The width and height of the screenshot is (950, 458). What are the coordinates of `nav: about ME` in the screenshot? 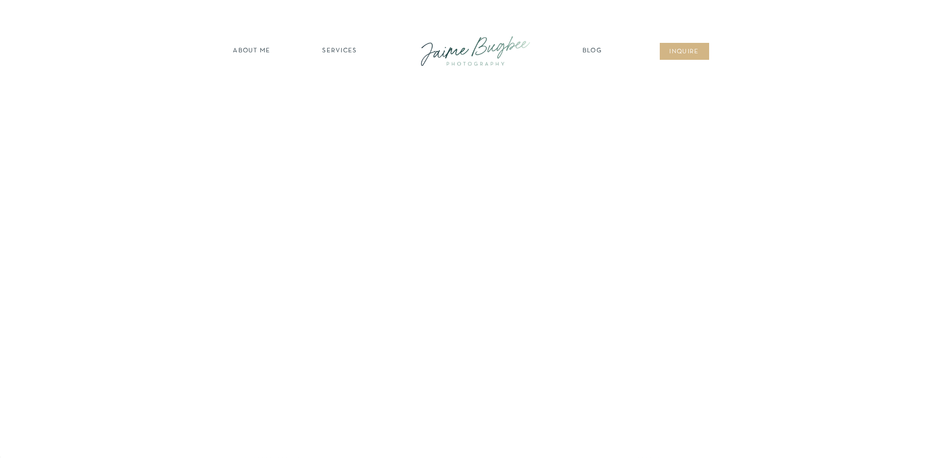 It's located at (252, 51).